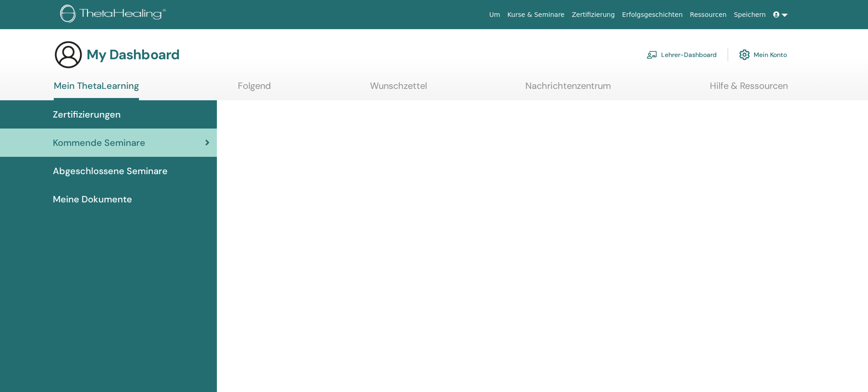 The height and width of the screenshot is (392, 868). I want to click on a: Zertifizierung, so click(593, 14).